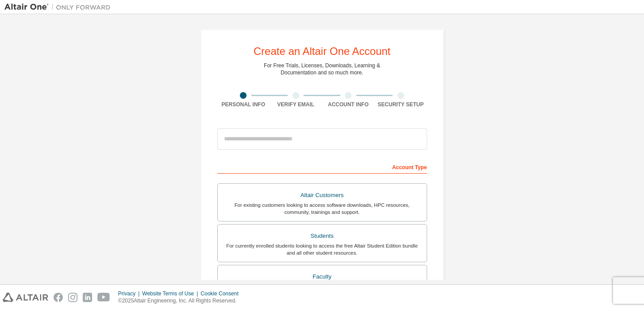 Image resolution: width=644 pixels, height=310 pixels. I want to click on div: Account Info, so click(348, 104).